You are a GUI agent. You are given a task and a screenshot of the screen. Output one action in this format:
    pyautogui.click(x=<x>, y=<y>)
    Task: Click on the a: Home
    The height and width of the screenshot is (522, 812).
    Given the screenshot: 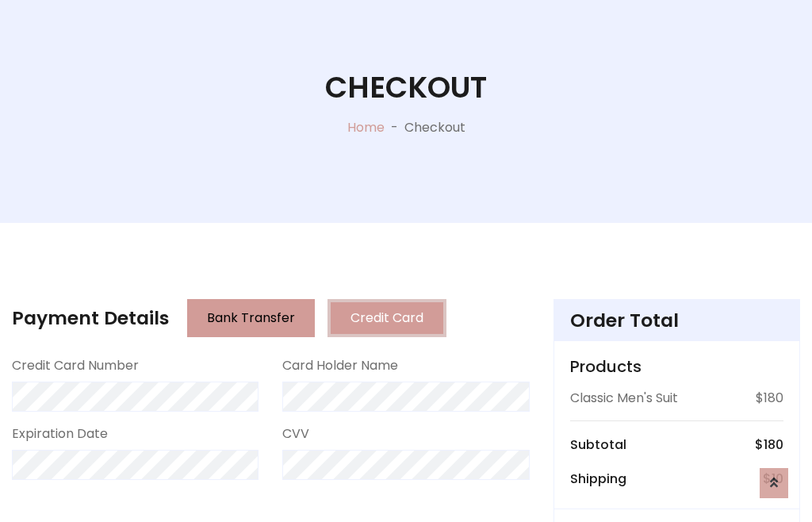 What is the action you would take?
    pyautogui.click(x=366, y=127)
    